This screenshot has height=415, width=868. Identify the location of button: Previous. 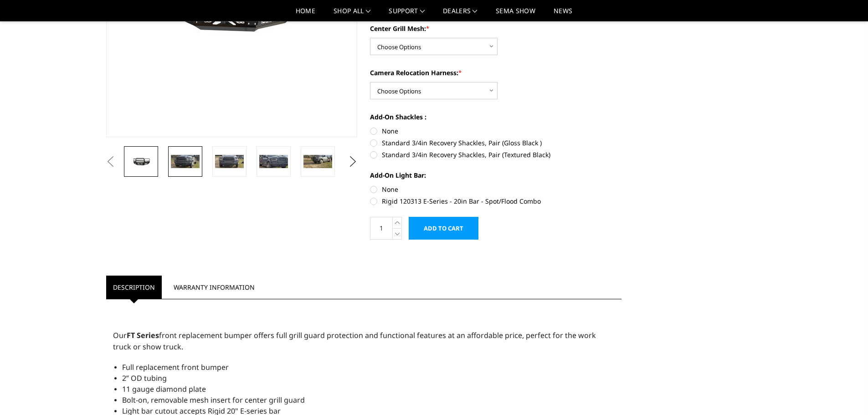
(111, 162).